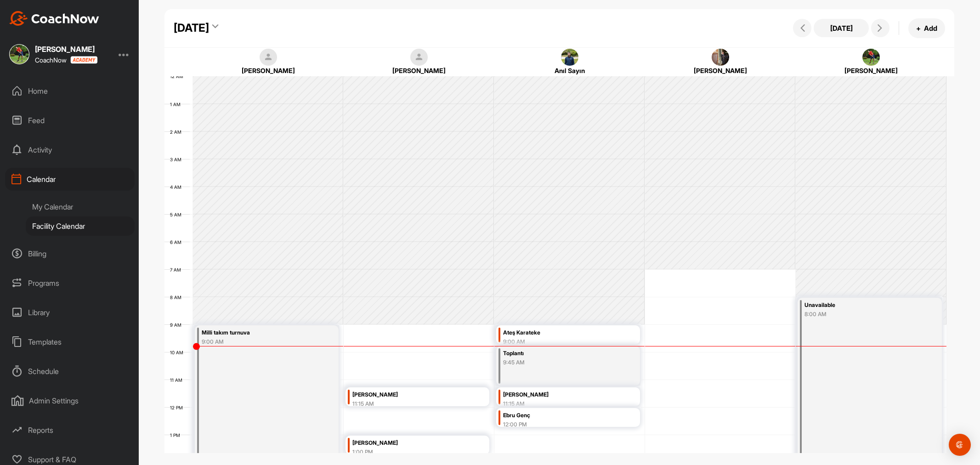 Image resolution: width=980 pixels, height=465 pixels. What do you see at coordinates (177, 435) in the screenshot?
I see `div: 1 PM` at bounding box center [177, 435].